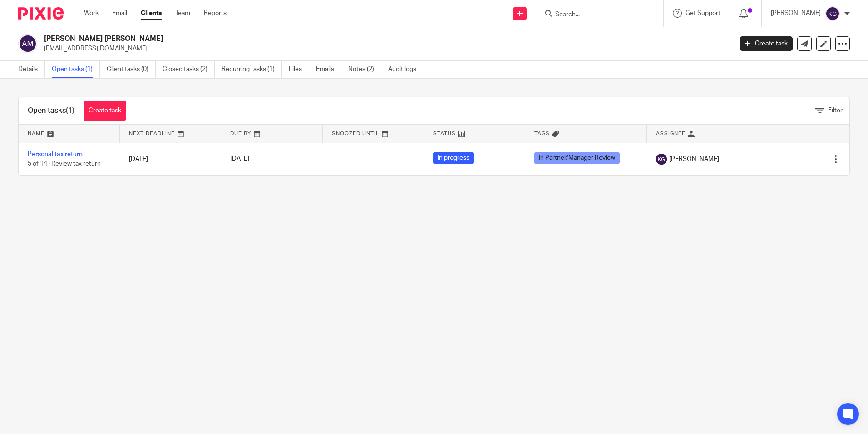 The width and height of the screenshot is (868, 434). Describe the element at coordinates (355, 133) in the screenshot. I see `span: Snoozed Until` at that location.